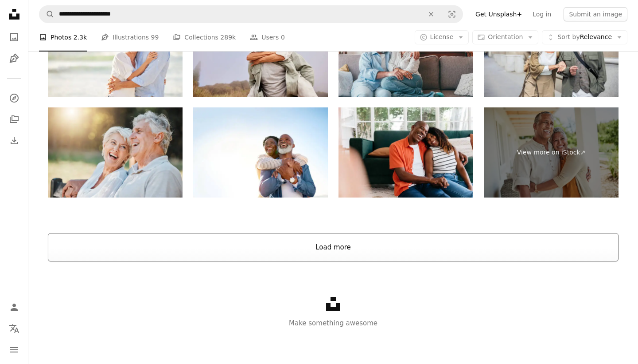 The image size is (638, 364). I want to click on img: Portrait of a happy mature couple having a fun vacation, so click(552, 52).